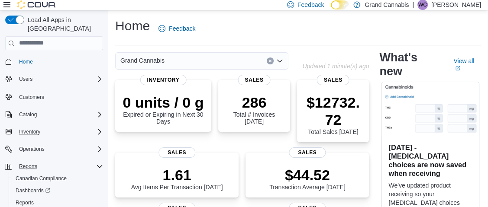 The height and width of the screenshot is (207, 488). Describe the element at coordinates (280, 61) in the screenshot. I see `button: Open list of options` at that location.